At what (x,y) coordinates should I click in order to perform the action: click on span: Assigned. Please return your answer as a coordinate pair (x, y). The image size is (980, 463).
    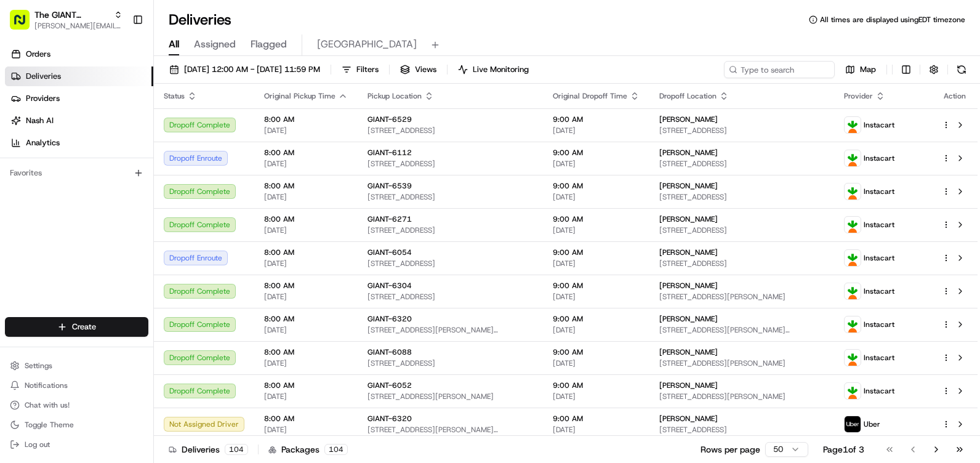
    Looking at the image, I should click on (215, 44).